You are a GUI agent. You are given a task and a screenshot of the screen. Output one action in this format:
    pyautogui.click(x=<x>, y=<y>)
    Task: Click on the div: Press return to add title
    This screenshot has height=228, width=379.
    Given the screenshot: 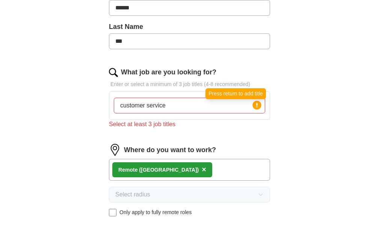 What is the action you would take?
    pyautogui.click(x=235, y=93)
    